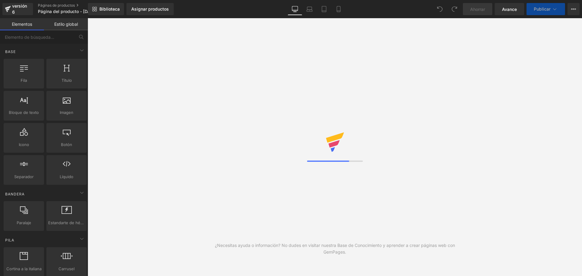 The width and height of the screenshot is (582, 276). I want to click on font: Botón, so click(66, 145).